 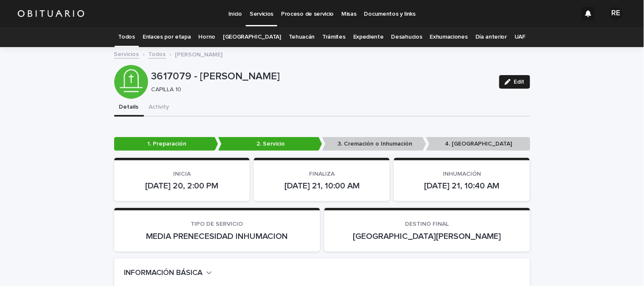 I want to click on h2: INFORMACIÓN BÁSICA, so click(x=163, y=274).